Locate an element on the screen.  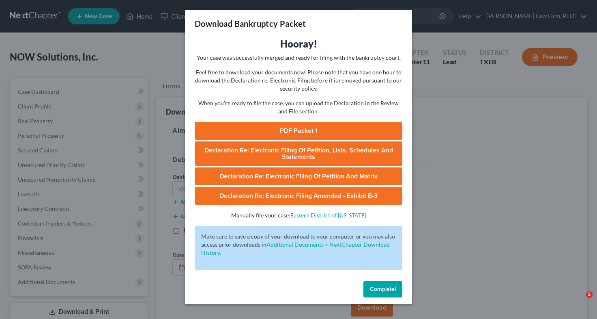
button: Complete! is located at coordinates (383, 289).